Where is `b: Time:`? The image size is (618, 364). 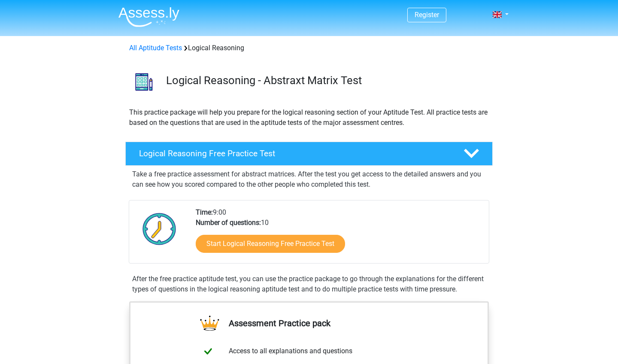 b: Time: is located at coordinates (205, 212).